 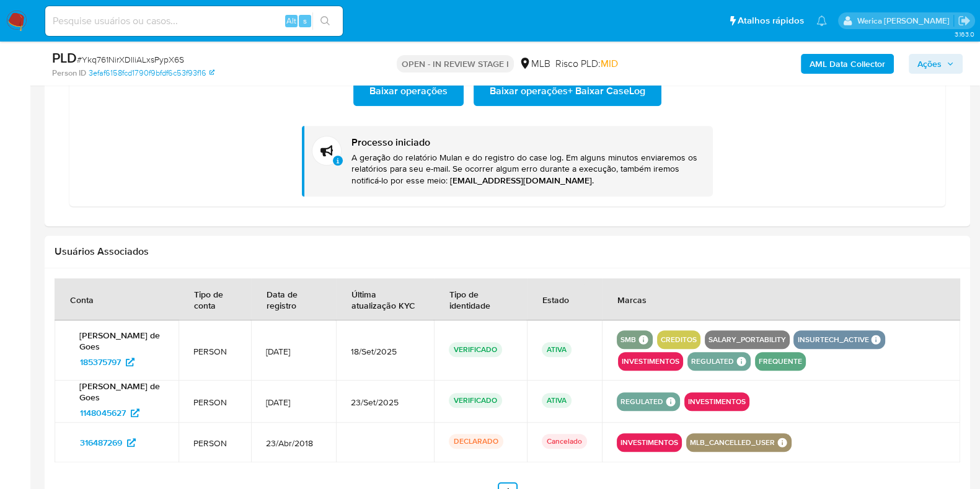 What do you see at coordinates (292, 20) in the screenshot?
I see `span: Alt` at bounding box center [292, 20].